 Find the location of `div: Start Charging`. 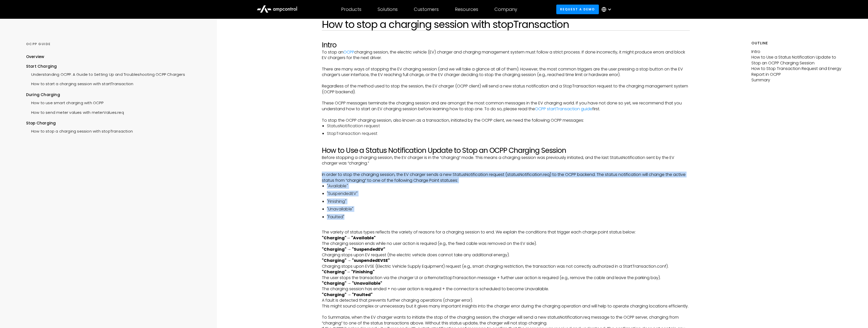

div: Start Charging is located at coordinates (112, 66).